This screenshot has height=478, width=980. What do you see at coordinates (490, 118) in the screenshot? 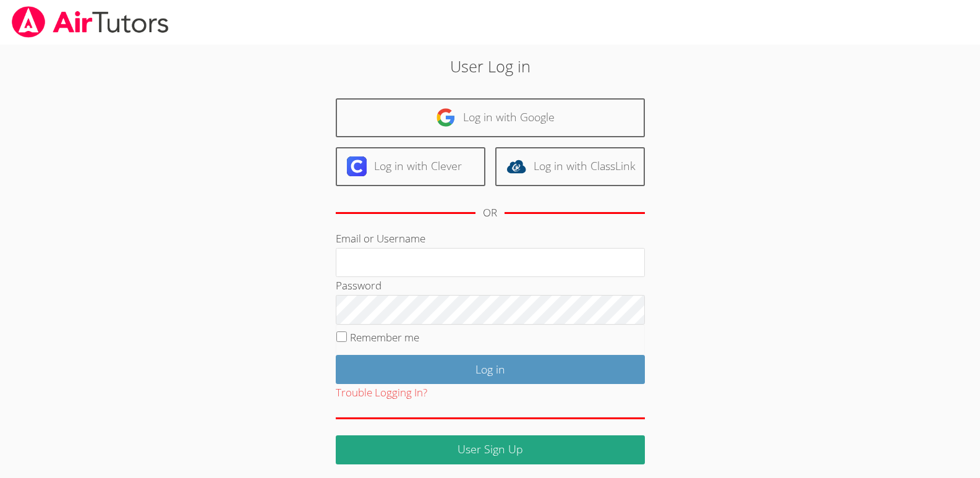
I see `a: Log in with Google` at bounding box center [490, 118].